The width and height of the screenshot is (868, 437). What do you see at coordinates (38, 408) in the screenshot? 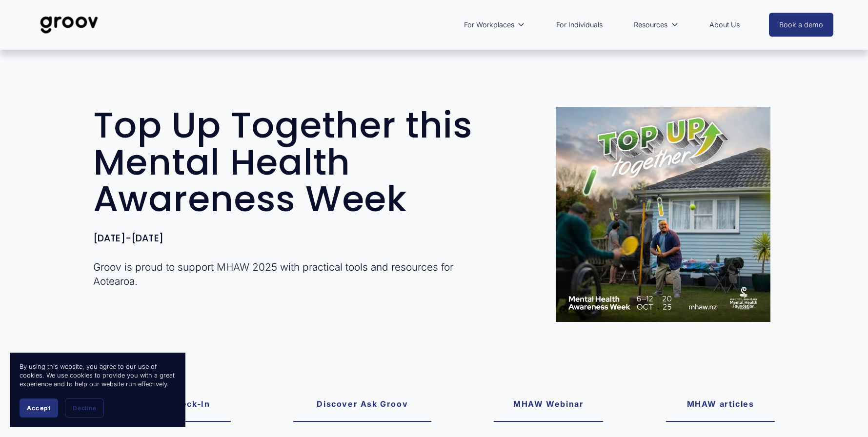
I see `button: Accept` at bounding box center [38, 408].